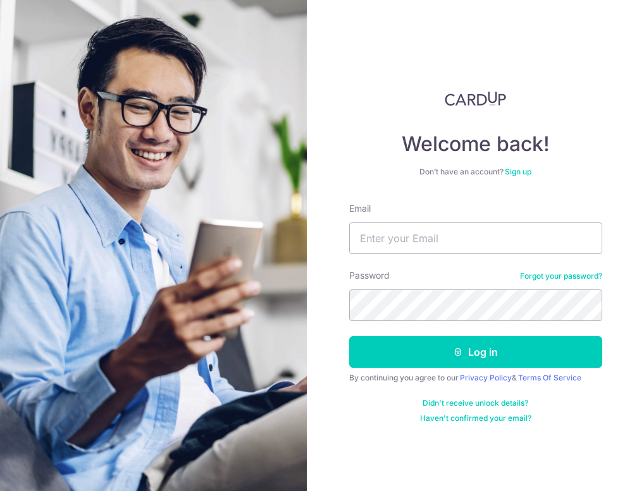 The height and width of the screenshot is (491, 644). I want to click on img: CardUp Logo, so click(476, 99).